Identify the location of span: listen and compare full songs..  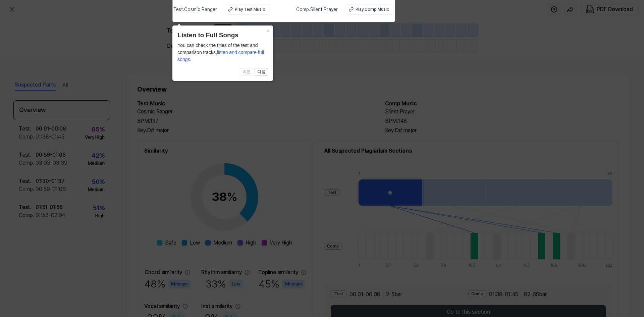
(221, 56).